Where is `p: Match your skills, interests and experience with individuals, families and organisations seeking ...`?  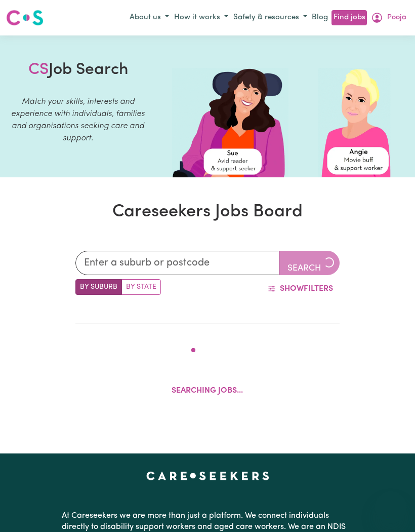
p: Match your skills, interests and experience with individuals, families and organisations seeking ... is located at coordinates (78, 120).